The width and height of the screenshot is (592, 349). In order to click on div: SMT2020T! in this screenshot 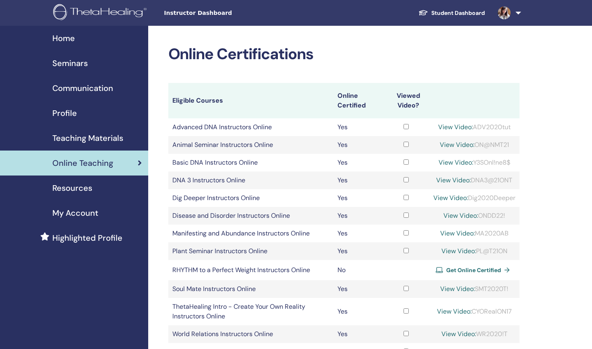, I will do `click(474, 289)`.